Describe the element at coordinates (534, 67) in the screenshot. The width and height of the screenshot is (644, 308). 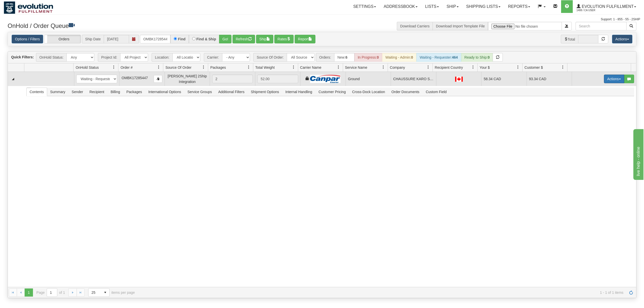
I see `span: Customer $` at that location.